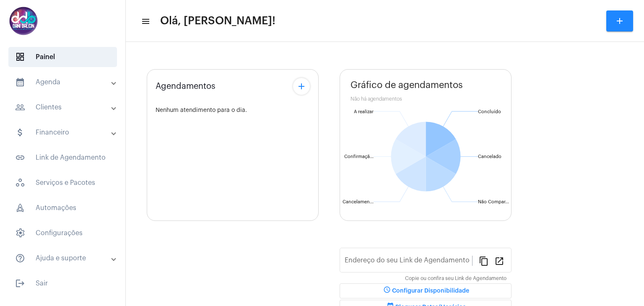 This screenshot has height=306, width=644. I want to click on input: Link, so click(409, 262).